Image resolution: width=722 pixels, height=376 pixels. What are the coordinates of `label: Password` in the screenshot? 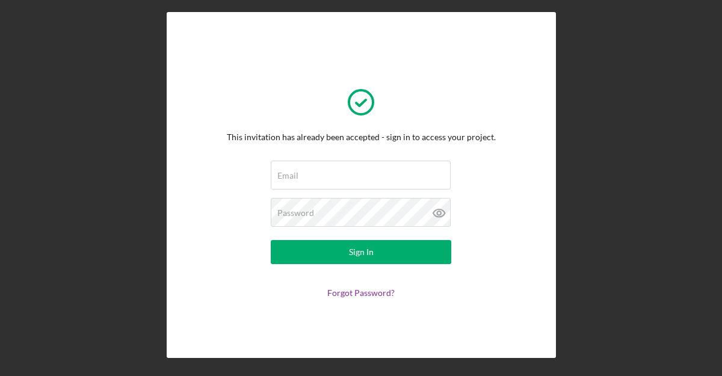 It's located at (296, 213).